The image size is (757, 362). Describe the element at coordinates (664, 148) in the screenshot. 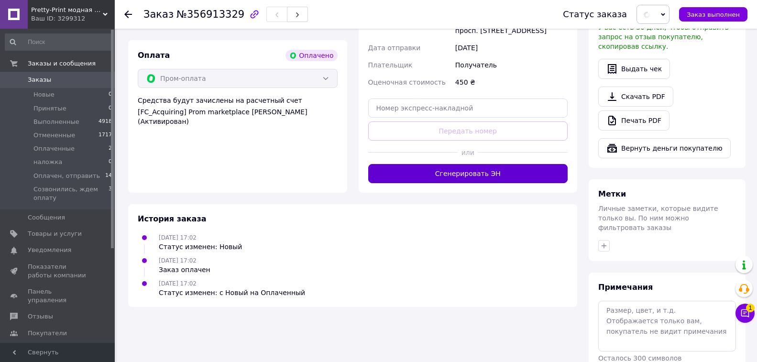

I see `button: Вернуть деньги покупателю` at that location.